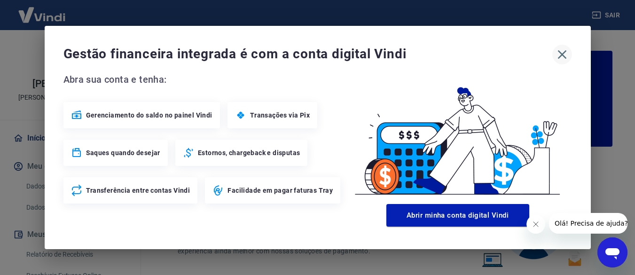 This screenshot has height=275, width=635. Describe the element at coordinates (123, 153) in the screenshot. I see `span: Saques quando desejar` at that location.